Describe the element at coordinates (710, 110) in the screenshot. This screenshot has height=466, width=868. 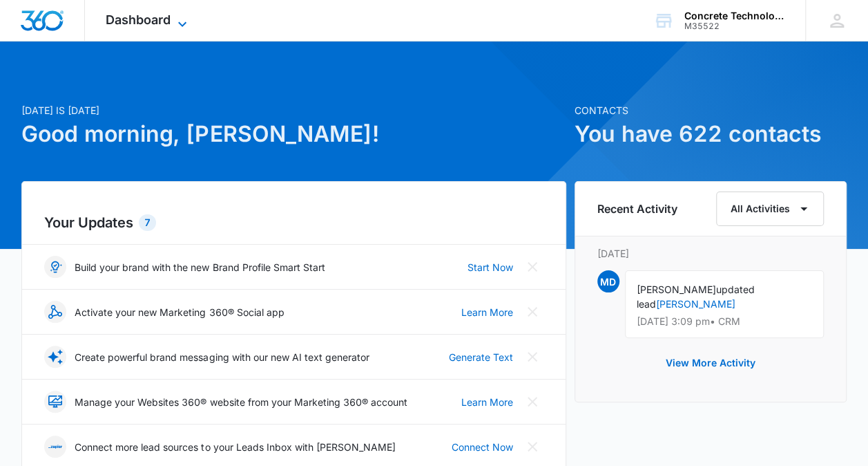
I see `p: Contacts` at that location.